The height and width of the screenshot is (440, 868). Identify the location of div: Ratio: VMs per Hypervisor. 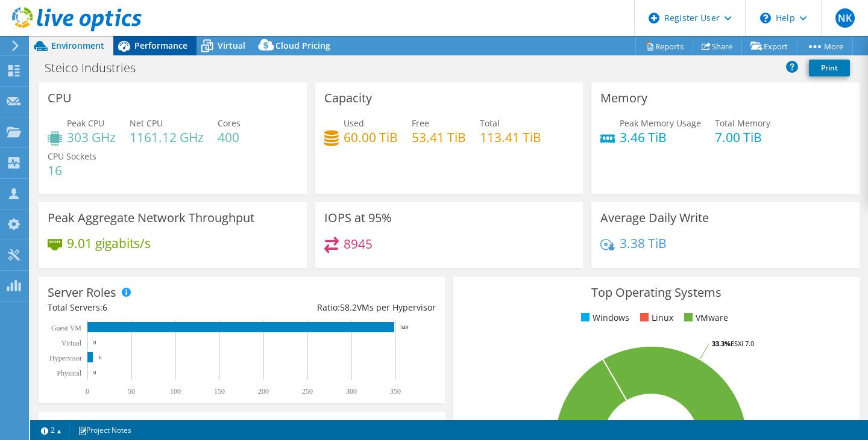
(338, 308).